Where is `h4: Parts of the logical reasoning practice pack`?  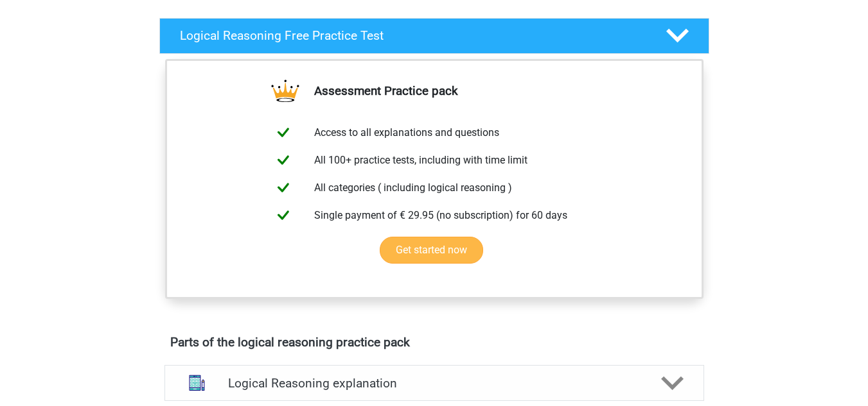
h4: Parts of the logical reasoning practice pack is located at coordinates (434, 342).